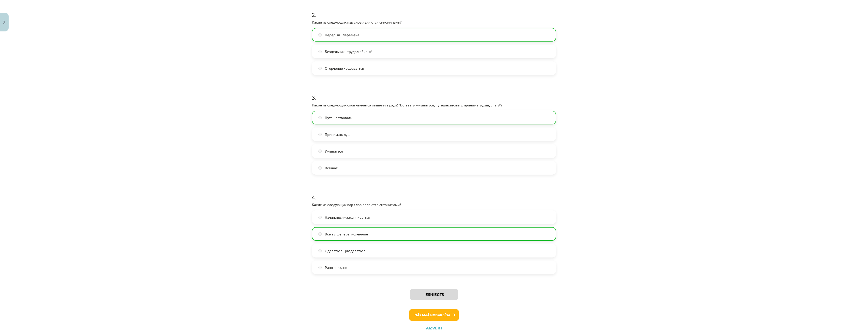 Image resolution: width=868 pixels, height=333 pixels. I want to click on input: Путешествовать, so click(320, 117).